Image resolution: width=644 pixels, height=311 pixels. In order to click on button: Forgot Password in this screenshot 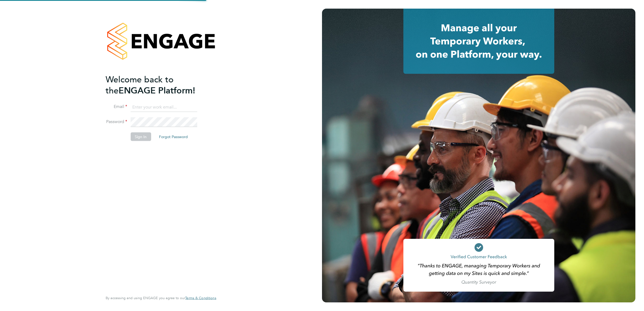, I will do `click(174, 137)`.